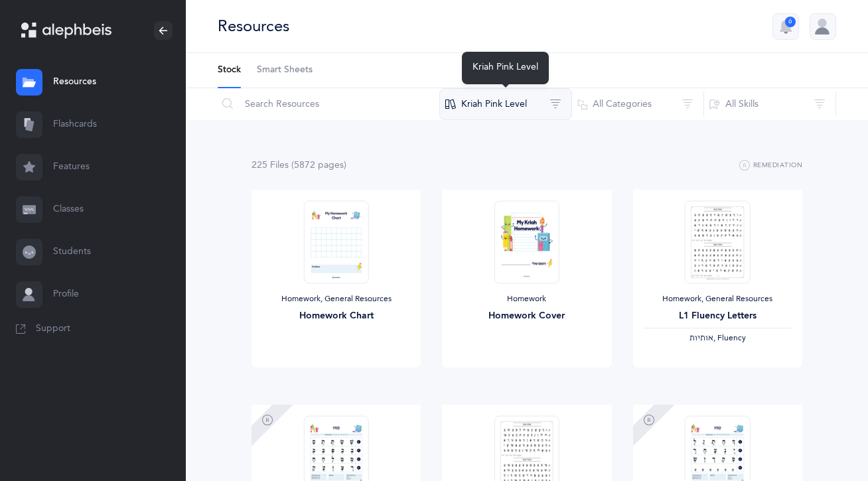 This screenshot has height=481, width=868. I want to click on span: (5872 page ), so click(318, 166).